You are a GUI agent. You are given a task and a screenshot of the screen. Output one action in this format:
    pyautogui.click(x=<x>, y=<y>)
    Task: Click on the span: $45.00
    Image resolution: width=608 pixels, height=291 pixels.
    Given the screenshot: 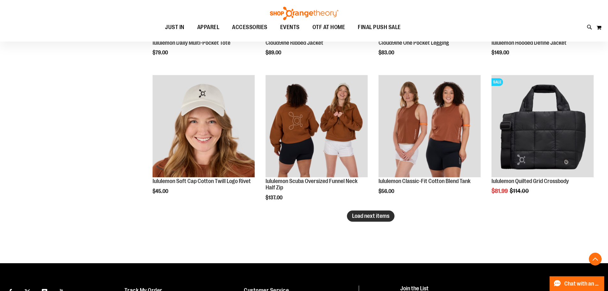 What is the action you would take?
    pyautogui.click(x=161, y=191)
    